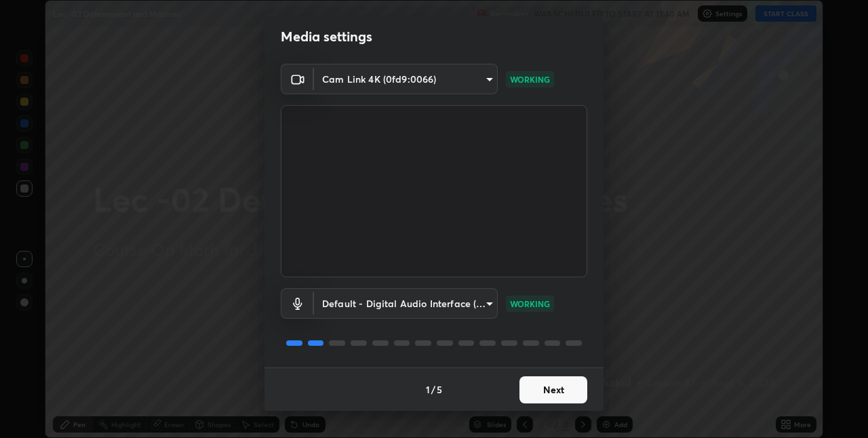 This screenshot has width=868, height=438. Describe the element at coordinates (428, 389) in the screenshot. I see `h4: 1` at that location.